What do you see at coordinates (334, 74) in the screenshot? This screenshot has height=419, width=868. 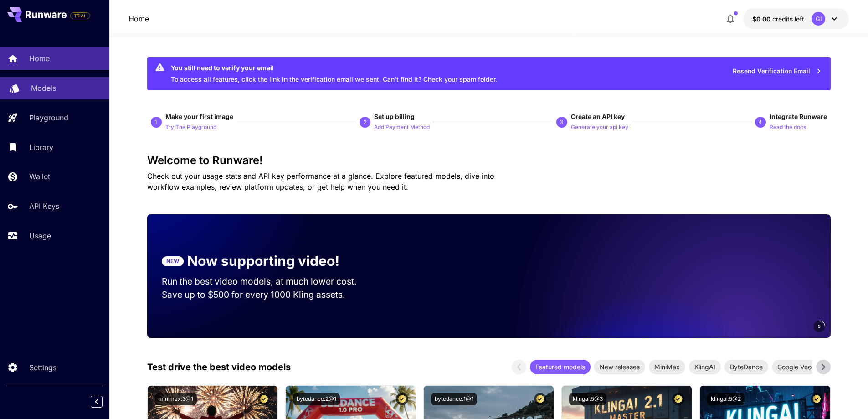 I see `div: To access all features, click the link in the verification email we sent. Can’t find it? Check yo...` at bounding box center [334, 74].